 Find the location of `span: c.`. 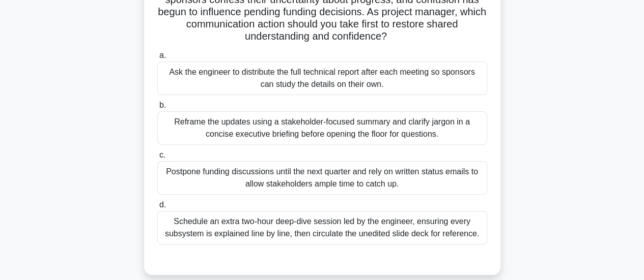

span: c. is located at coordinates (162, 155).